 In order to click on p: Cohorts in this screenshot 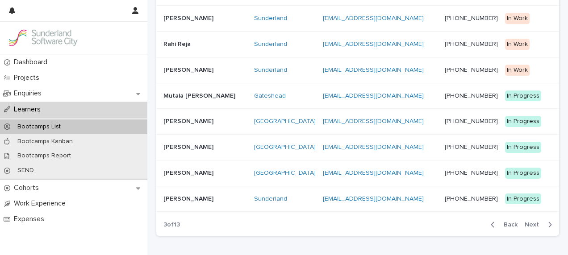, I will do `click(28, 188)`.